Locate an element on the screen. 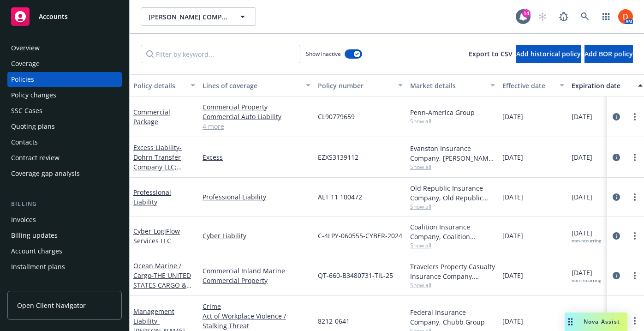 The width and height of the screenshot is (644, 331). a: Search is located at coordinates (584, 16).